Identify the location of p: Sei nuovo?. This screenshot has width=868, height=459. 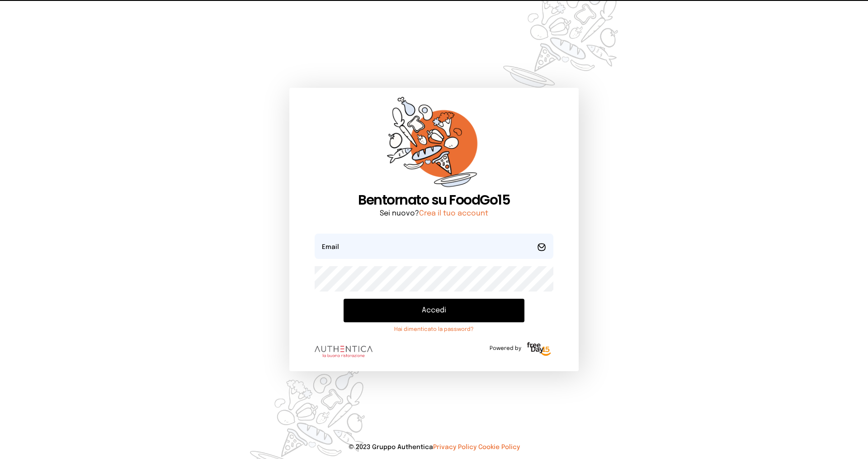
(434, 213).